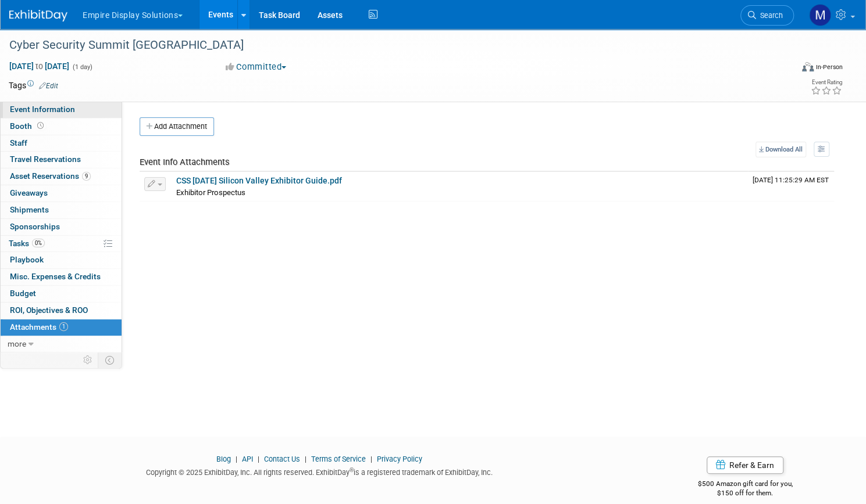  I want to click on a: Edit, so click(49, 86).